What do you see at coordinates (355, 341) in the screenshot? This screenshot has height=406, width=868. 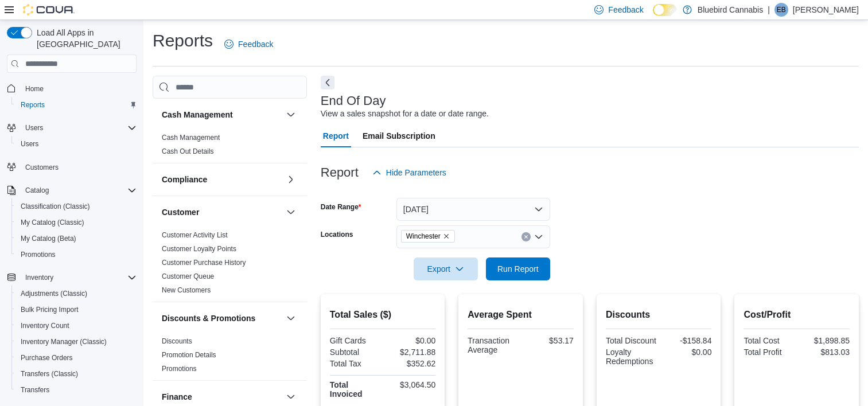 I see `div: Gift Cards` at bounding box center [355, 341].